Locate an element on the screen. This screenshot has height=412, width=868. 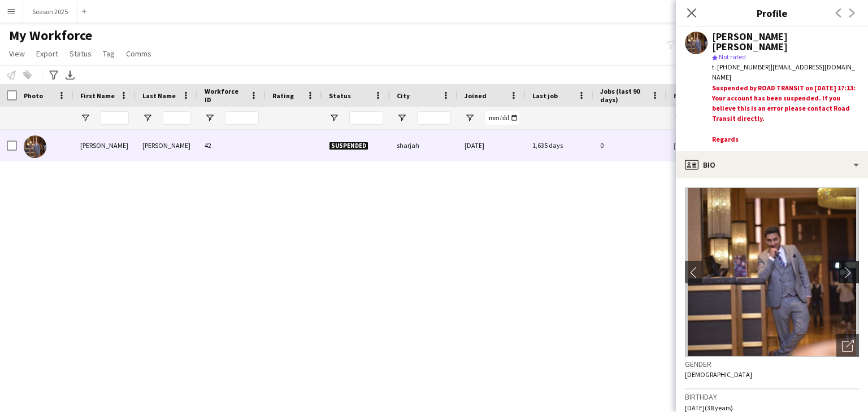
span: Workforce ID is located at coordinates (225, 96).